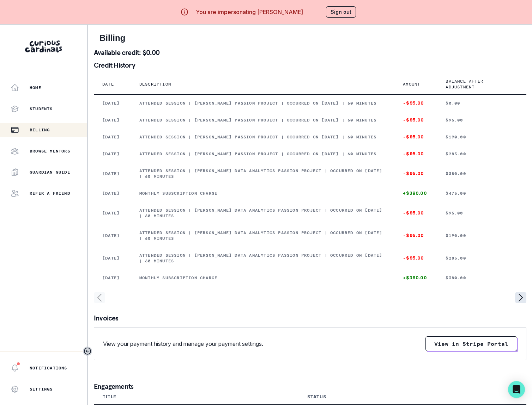 The width and height of the screenshot is (532, 405). I want to click on p: Available credit: $0.00, so click(310, 53).